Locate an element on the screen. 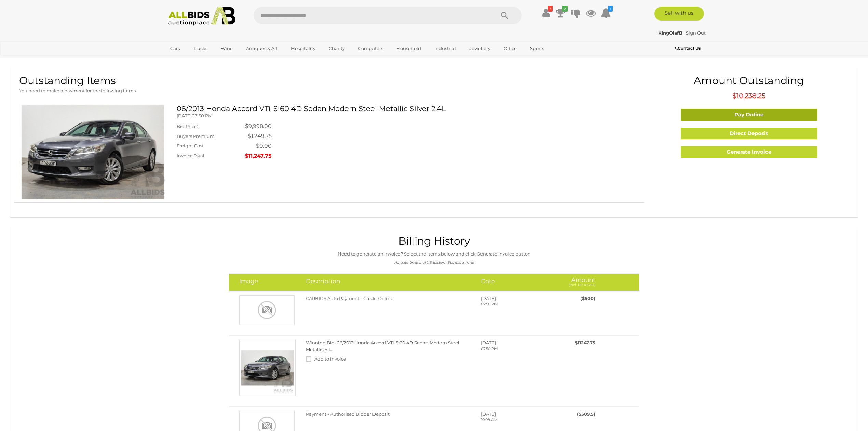  a: Household is located at coordinates (409, 48).